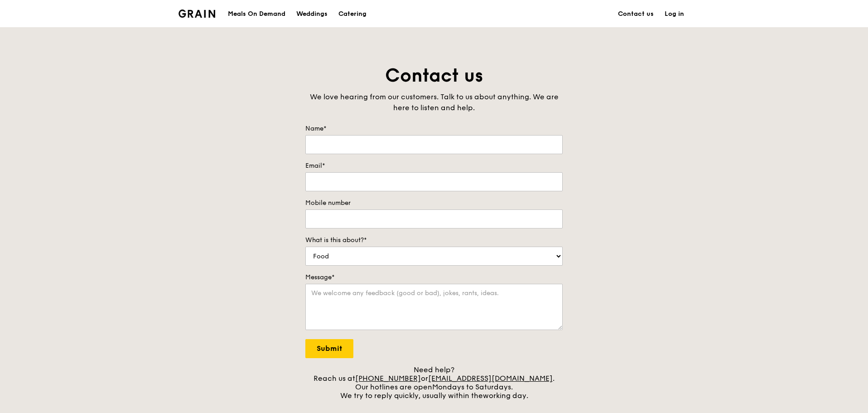 The width and height of the screenshot is (868, 413). What do you see at coordinates (312, 14) in the screenshot?
I see `div: Weddings` at bounding box center [312, 14].